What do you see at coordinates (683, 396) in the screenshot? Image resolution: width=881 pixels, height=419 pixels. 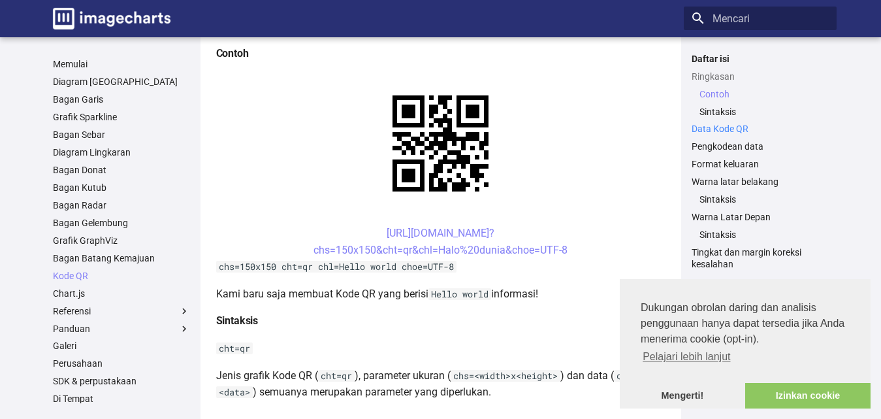 I see `a: abaikan pesan cookie` at bounding box center [683, 396].